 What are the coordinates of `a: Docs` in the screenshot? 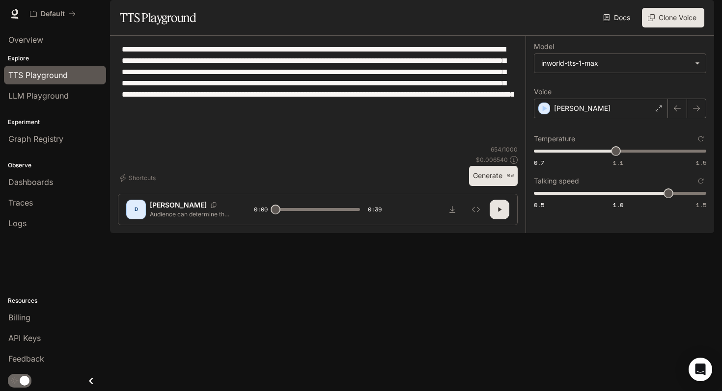 It's located at (617, 18).